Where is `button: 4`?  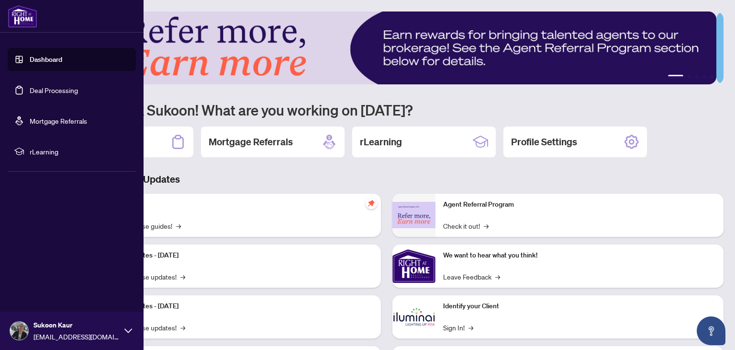
button: 4 is located at coordinates (705, 77).